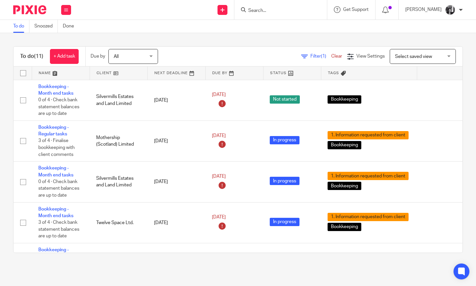 The height and width of the screenshot is (286, 476). What do you see at coordinates (450, 10) in the screenshot?
I see `img: IMG_7103.jpg` at bounding box center [450, 10].